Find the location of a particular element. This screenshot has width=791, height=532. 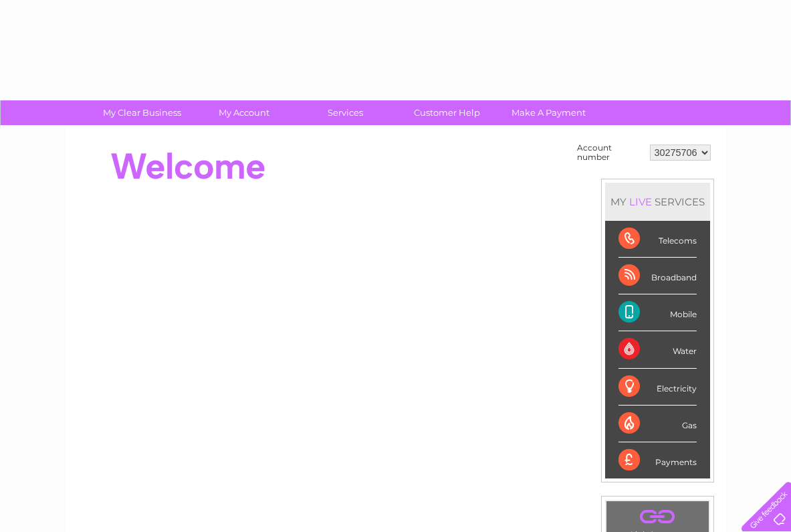

div: Water is located at coordinates (657, 349).